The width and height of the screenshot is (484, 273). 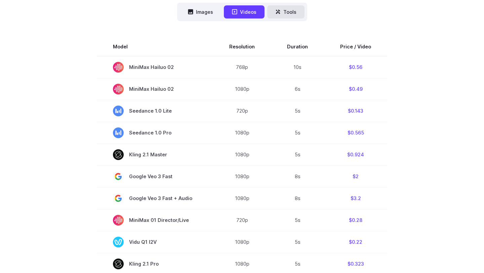 What do you see at coordinates (242, 67) in the screenshot?
I see `td: 768p` at bounding box center [242, 67].